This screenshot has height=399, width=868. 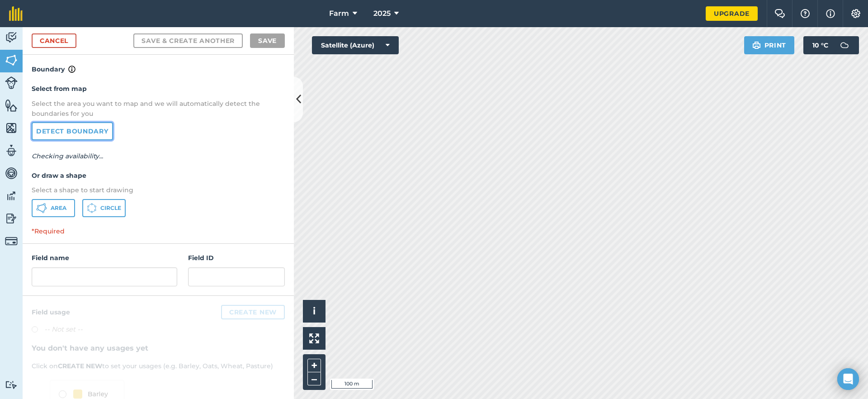 What do you see at coordinates (158, 190) in the screenshot?
I see `p: Select a shape to start drawing` at bounding box center [158, 190].